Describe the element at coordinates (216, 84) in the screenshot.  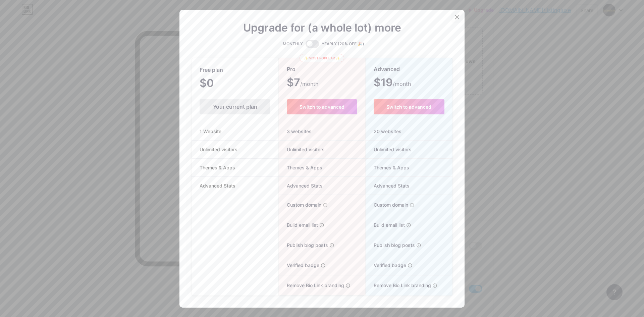
I see `span: $0` at that location.